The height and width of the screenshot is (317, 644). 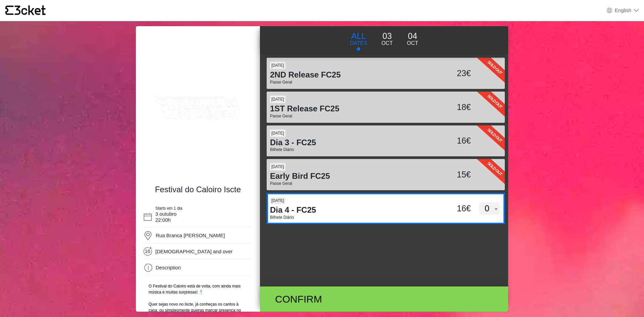 What do you see at coordinates (358, 40) in the screenshot?
I see `button: ALL DATES` at bounding box center [358, 40].